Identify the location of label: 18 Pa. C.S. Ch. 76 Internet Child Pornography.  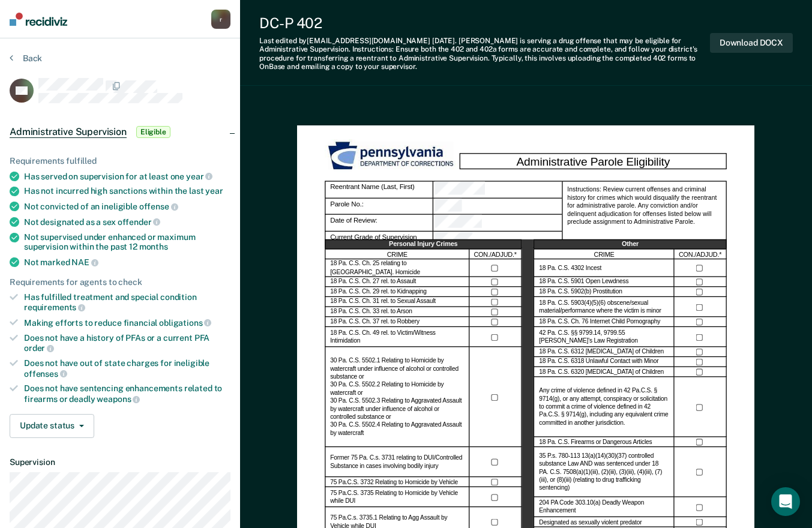
(600, 322).